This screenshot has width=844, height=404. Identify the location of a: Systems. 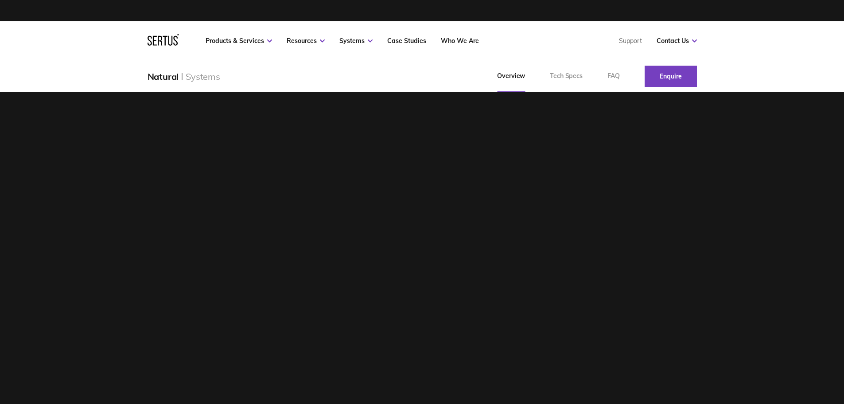
(356, 41).